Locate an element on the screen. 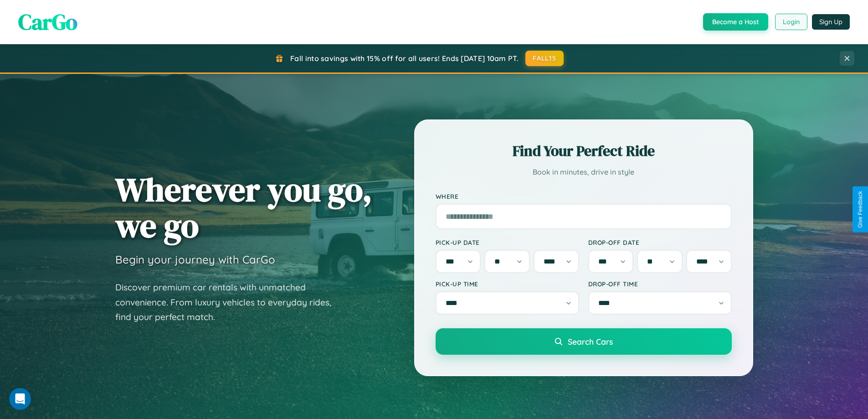 This screenshot has width=868, height=419. span: CarGo is located at coordinates (48, 22).